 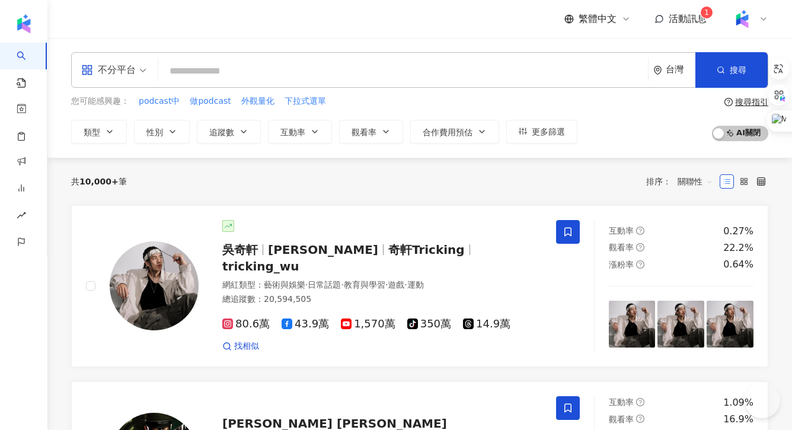 What do you see at coordinates (159, 101) in the screenshot?
I see `span: podcast中` at bounding box center [159, 101].